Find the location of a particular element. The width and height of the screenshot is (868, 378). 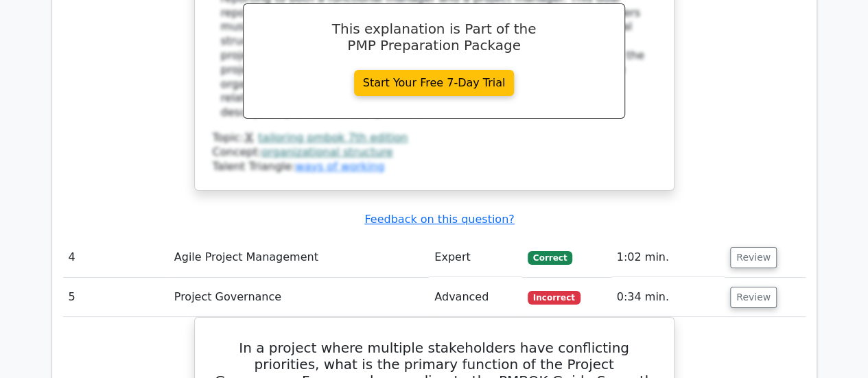

a: Feedback on this question? is located at coordinates (439, 218).